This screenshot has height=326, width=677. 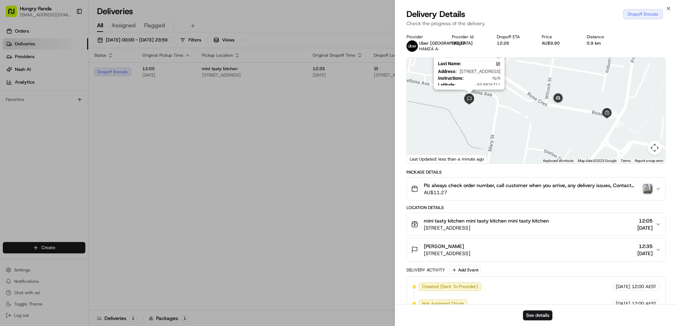 What do you see at coordinates (14, 14) in the screenshot?
I see `img: Nash` at bounding box center [14, 14].